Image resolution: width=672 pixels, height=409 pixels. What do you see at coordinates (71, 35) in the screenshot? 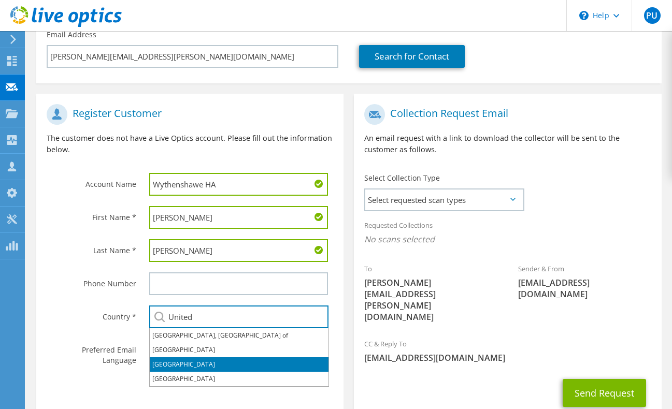
I see `label: Email Address` at bounding box center [71, 35].